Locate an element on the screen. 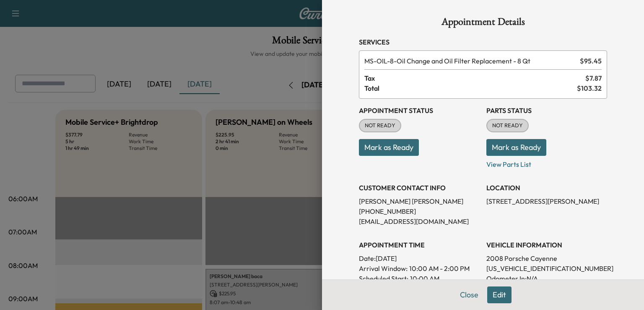 The width and height of the screenshot is (644, 310). h3: APPOINTMENT TIME is located at coordinates (420, 245).